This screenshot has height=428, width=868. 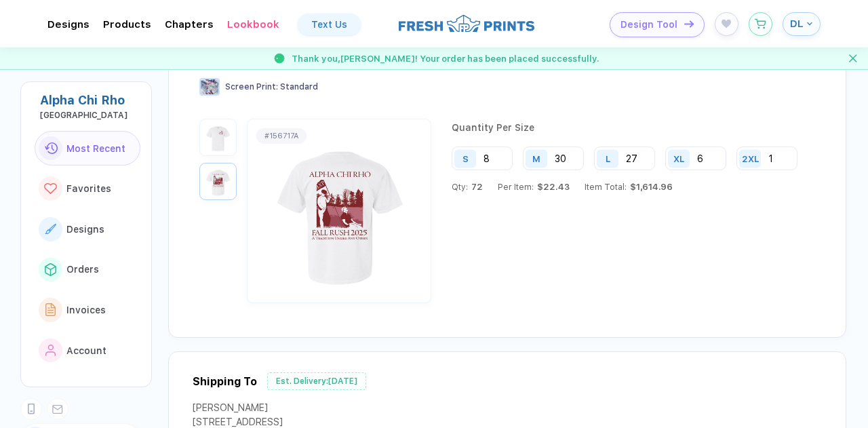 I want to click on div: Text Us, so click(x=329, y=25).